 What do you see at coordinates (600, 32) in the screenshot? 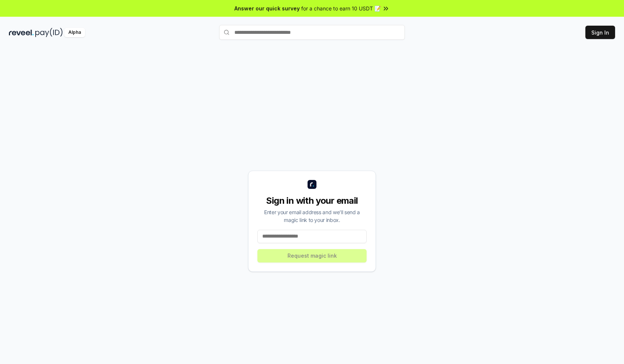
I see `button: Sign In` at bounding box center [600, 32].